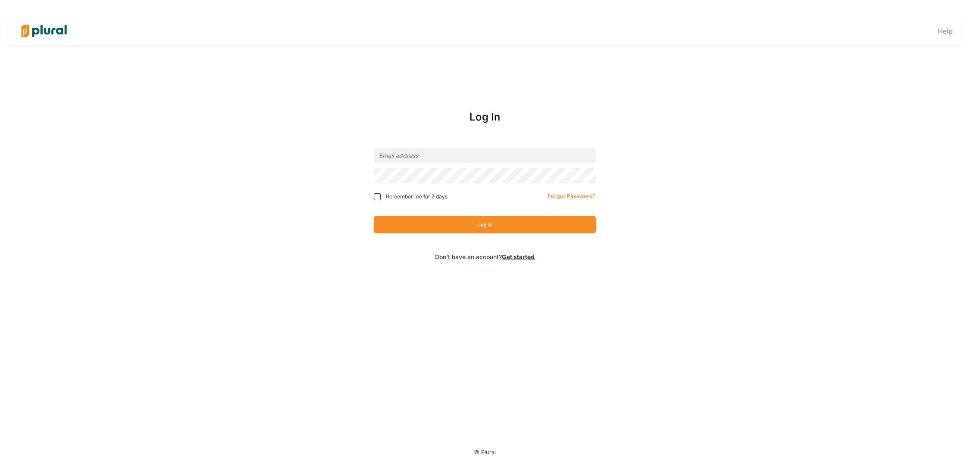 The image size is (970, 467). I want to click on span: Remember me for 7 days, so click(416, 197).